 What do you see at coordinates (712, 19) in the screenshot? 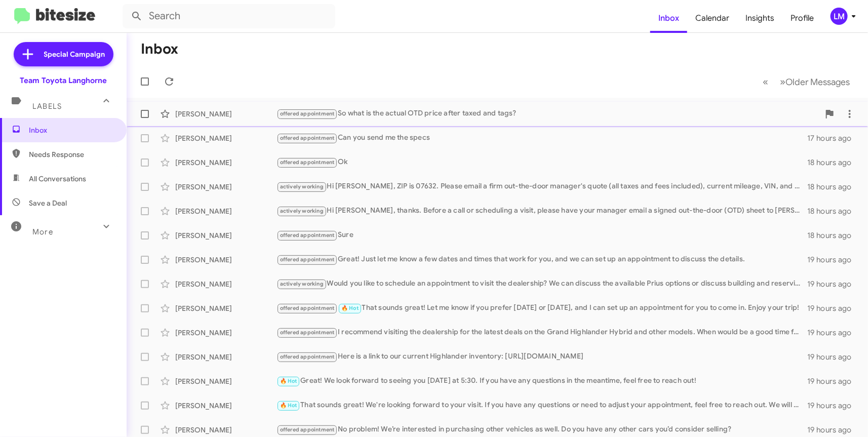
I see `a: Calendar` at bounding box center [712, 19].